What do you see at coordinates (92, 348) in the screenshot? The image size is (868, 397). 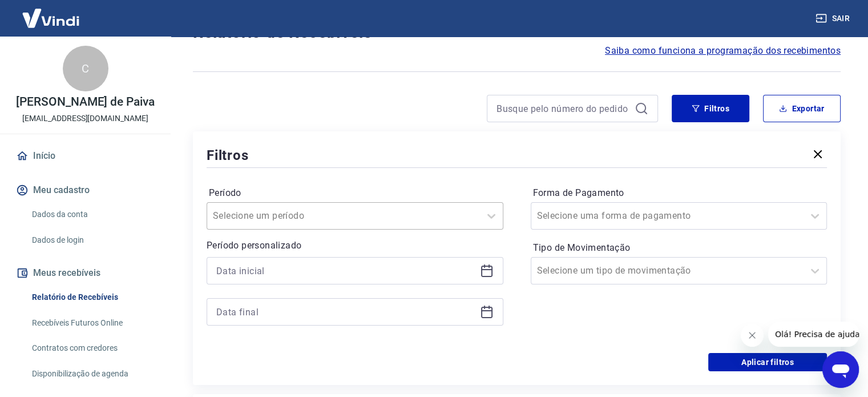 I see `a: Contratos com credores` at bounding box center [92, 348].